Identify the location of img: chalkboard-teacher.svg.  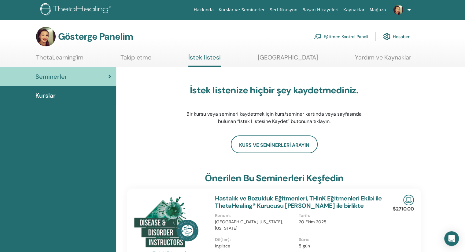
(317, 37).